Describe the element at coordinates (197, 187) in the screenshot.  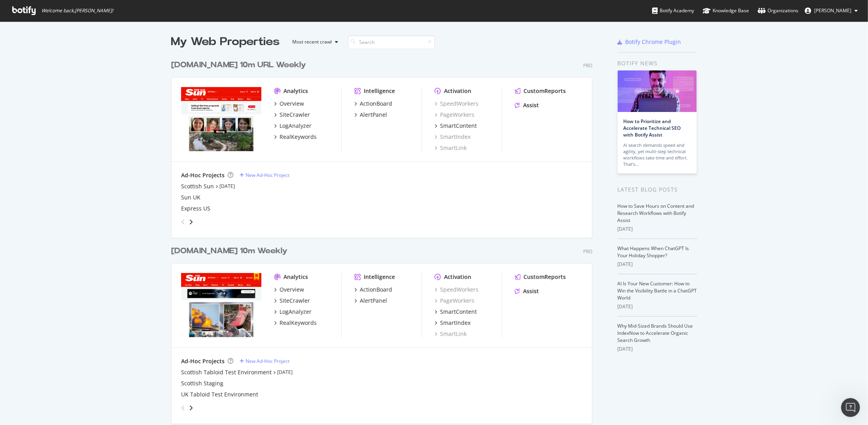
I see `div: Scottish Sun` at that location.